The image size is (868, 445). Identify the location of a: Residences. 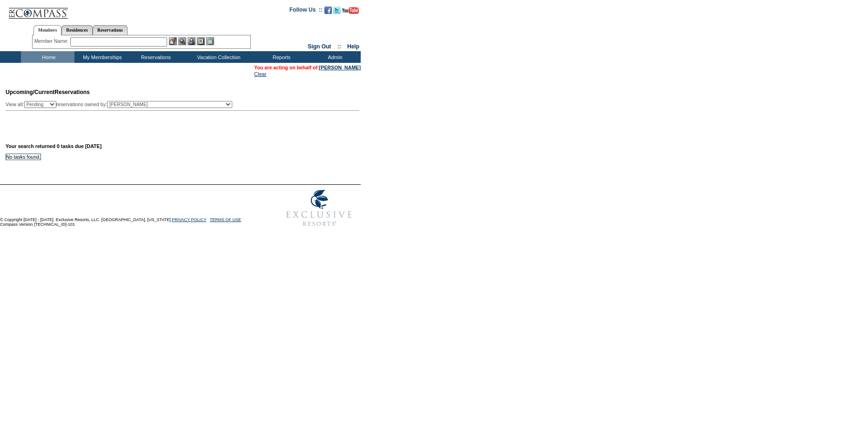
(77, 30).